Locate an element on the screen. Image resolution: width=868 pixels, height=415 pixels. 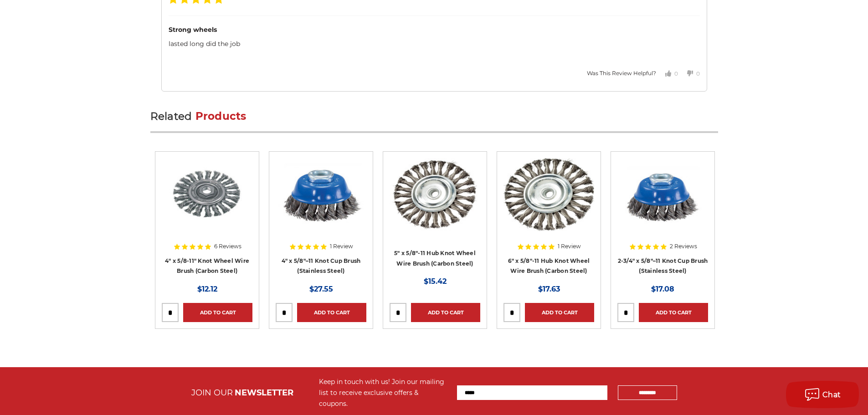
span: Related is located at coordinates (171, 116).